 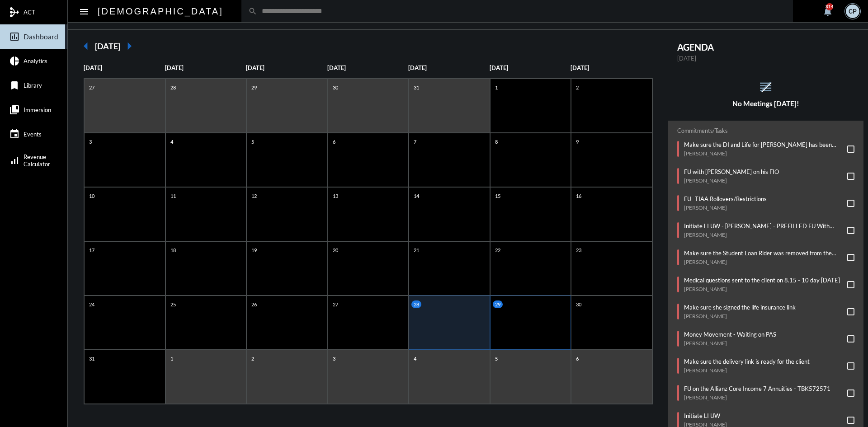 What do you see at coordinates (335, 195) in the screenshot?
I see `p: 13` at bounding box center [335, 195].